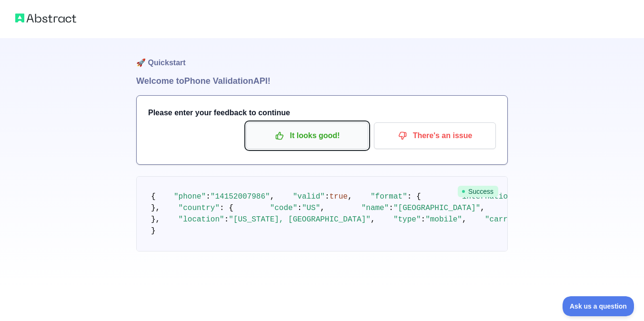 This screenshot has width=644, height=321. Describe the element at coordinates (444, 220) in the screenshot. I see `span: "mobile"` at that location.